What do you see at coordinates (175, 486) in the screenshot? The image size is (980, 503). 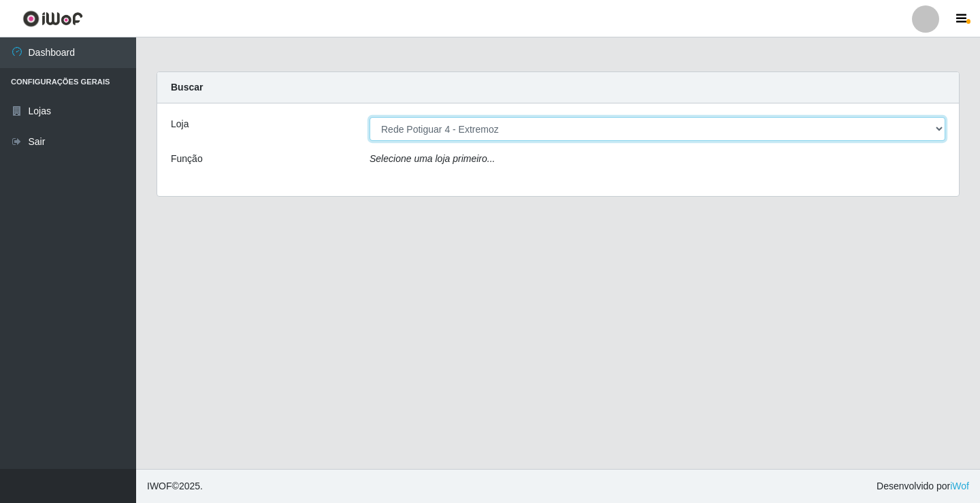 I see `span: © 2025 .` at bounding box center [175, 486].